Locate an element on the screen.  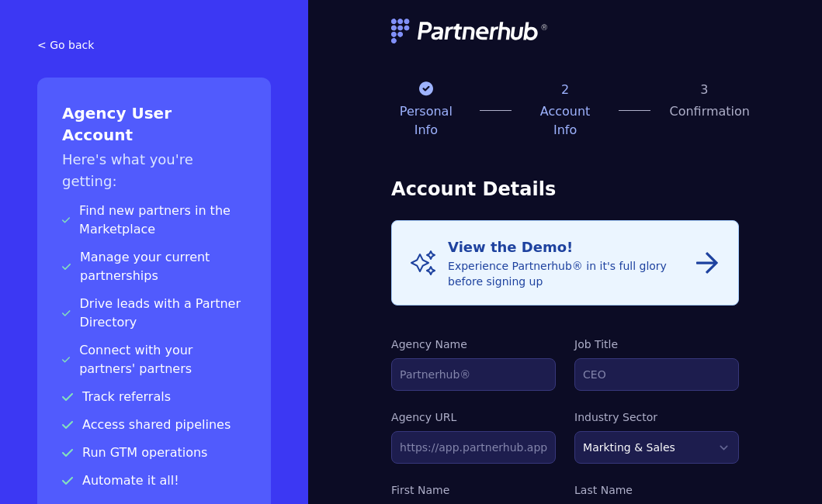
p: 2 is located at coordinates (565, 90).